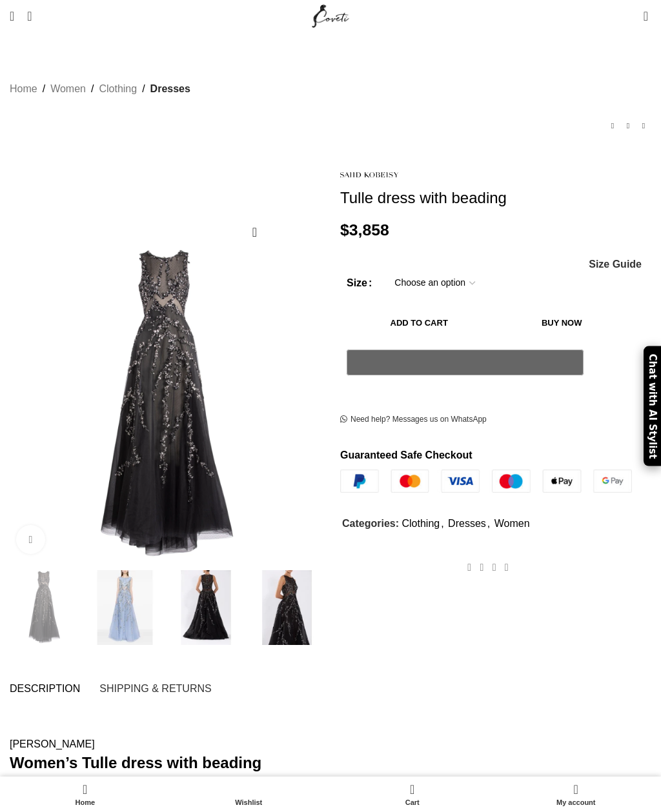  Describe the element at coordinates (45, 689) in the screenshot. I see `span: Description` at that location.